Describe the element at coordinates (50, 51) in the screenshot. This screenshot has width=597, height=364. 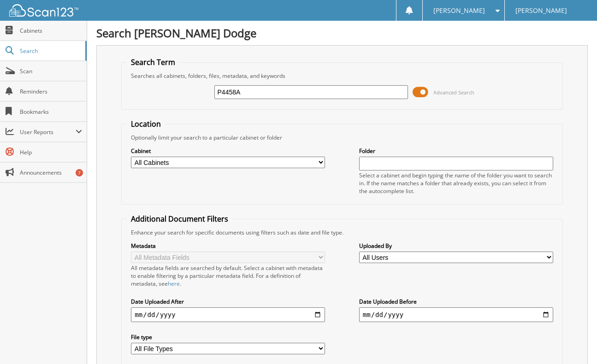
I see `span: Search` at that location.